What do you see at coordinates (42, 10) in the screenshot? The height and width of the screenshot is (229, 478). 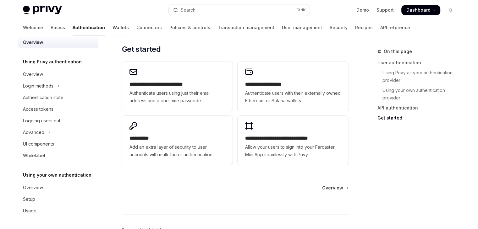 I see `img: light logo` at bounding box center [42, 10].